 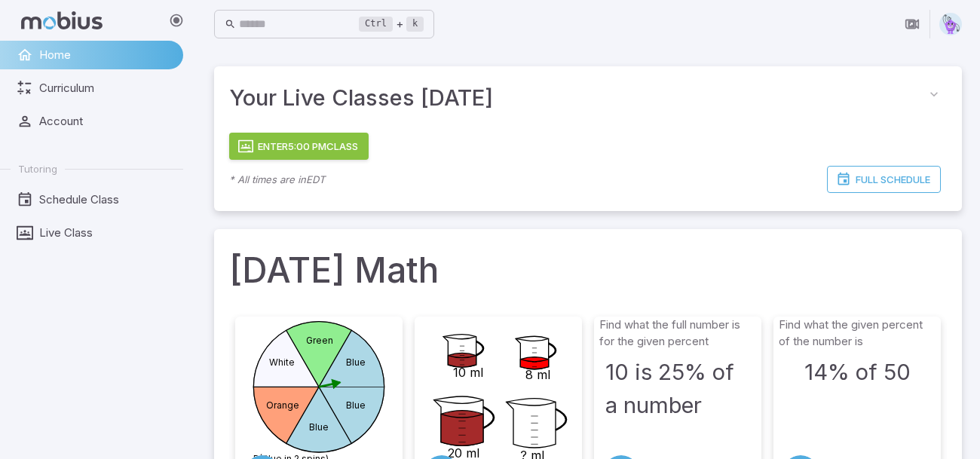 I want to click on span: Live Class, so click(x=106, y=233).